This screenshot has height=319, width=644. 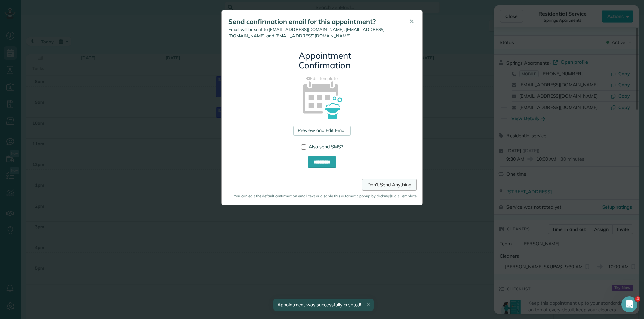 I want to click on a: Preview and Edit Email, so click(x=322, y=131).